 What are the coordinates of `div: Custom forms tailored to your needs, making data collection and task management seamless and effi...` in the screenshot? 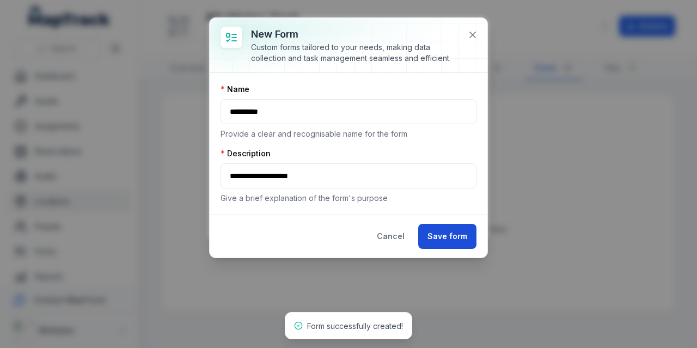 It's located at (355, 53).